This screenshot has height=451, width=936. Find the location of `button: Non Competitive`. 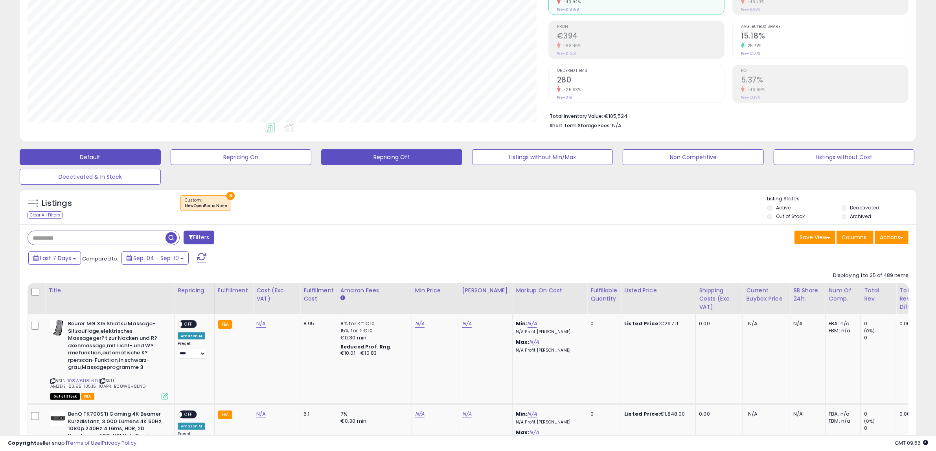

button: Non Competitive is located at coordinates (693, 157).